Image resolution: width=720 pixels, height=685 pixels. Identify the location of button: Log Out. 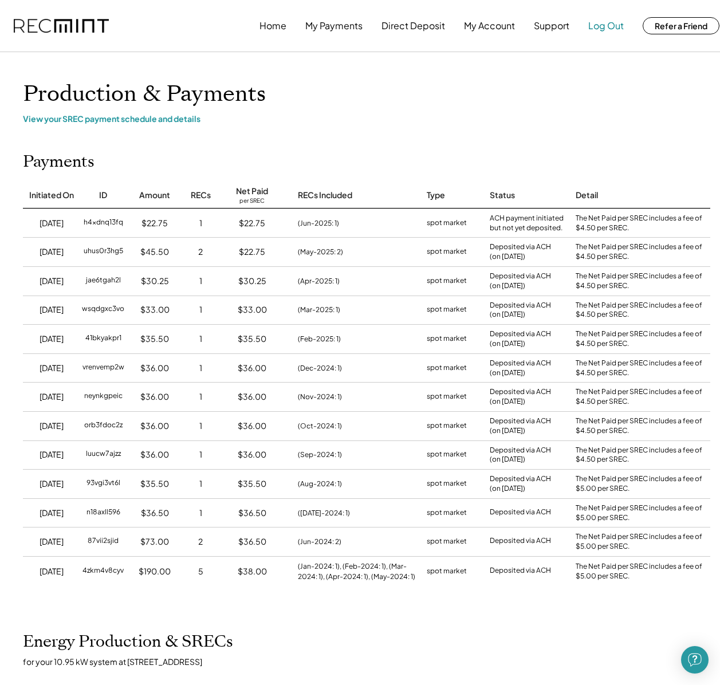
(606, 26).